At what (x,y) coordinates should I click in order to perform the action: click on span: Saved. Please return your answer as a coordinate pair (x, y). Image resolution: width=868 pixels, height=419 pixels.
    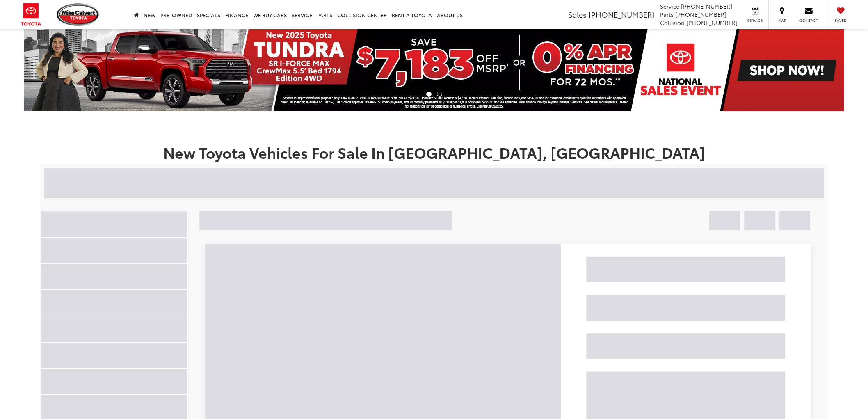
    Looking at the image, I should click on (840, 20).